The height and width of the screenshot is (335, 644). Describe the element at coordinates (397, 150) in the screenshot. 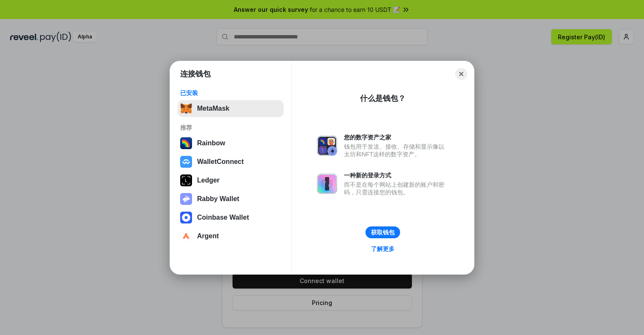

I see `div: 钱包用于发送、接收、存储和显示像以太坊和NFT这样的数字资产。` at that location.